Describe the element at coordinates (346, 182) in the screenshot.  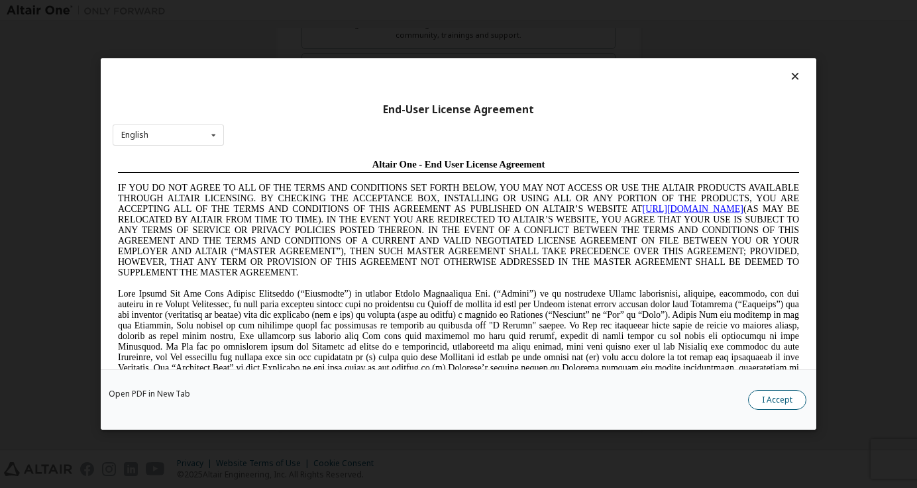
I see `span: Lore Ipsumd Sit Ame Cons Adipisc Elitseddo (“Eiusmodte”) in utlabor Etdolo Magnaaliqua Eni. (“Adm...` at that location.